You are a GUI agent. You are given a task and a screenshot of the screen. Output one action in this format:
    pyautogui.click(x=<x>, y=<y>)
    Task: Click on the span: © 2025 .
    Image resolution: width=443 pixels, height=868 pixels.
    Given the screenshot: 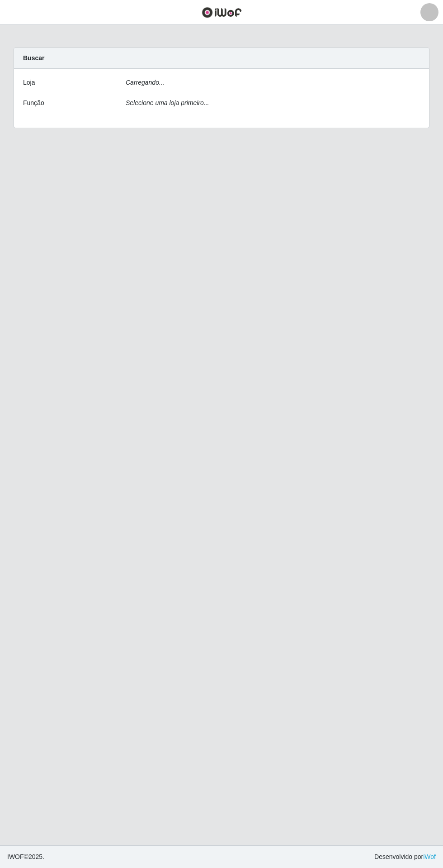 What is the action you would take?
    pyautogui.click(x=26, y=856)
    